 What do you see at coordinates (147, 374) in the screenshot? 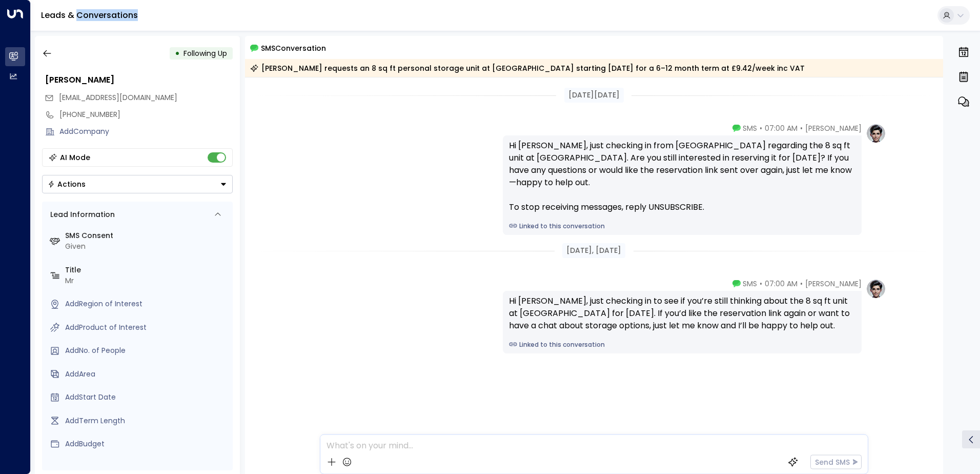
I see `div: AddArea` at bounding box center [147, 374].